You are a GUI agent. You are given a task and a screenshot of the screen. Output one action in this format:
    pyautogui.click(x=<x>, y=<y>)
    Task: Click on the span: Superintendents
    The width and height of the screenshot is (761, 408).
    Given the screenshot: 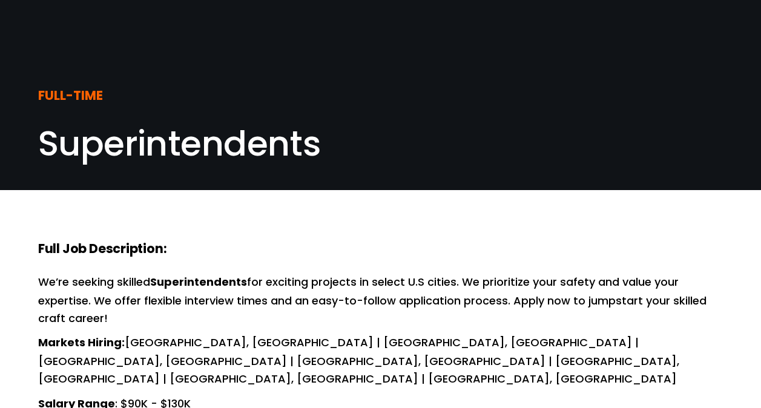 What is the action you would take?
    pyautogui.click(x=179, y=144)
    